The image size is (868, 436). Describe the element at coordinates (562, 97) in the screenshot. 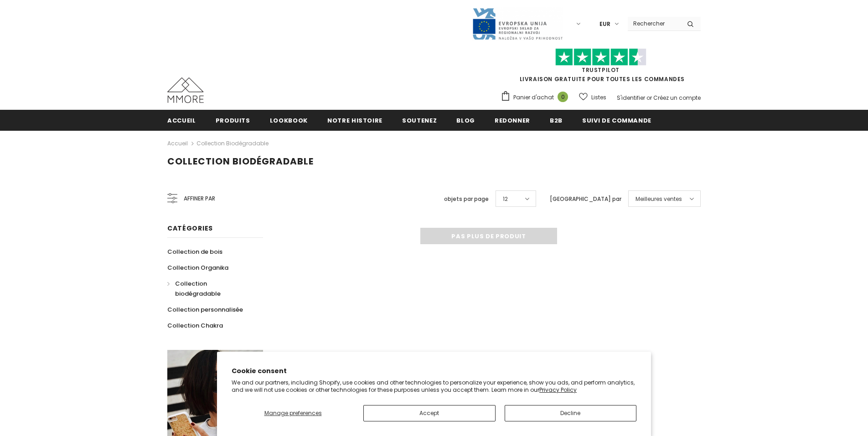

I see `span: 0` at that location.